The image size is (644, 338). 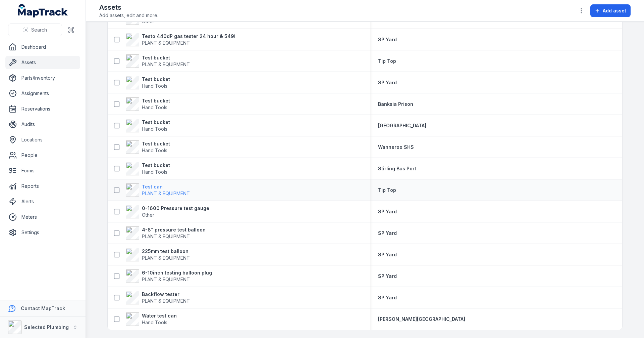 I want to click on strong: Water test can, so click(x=159, y=315).